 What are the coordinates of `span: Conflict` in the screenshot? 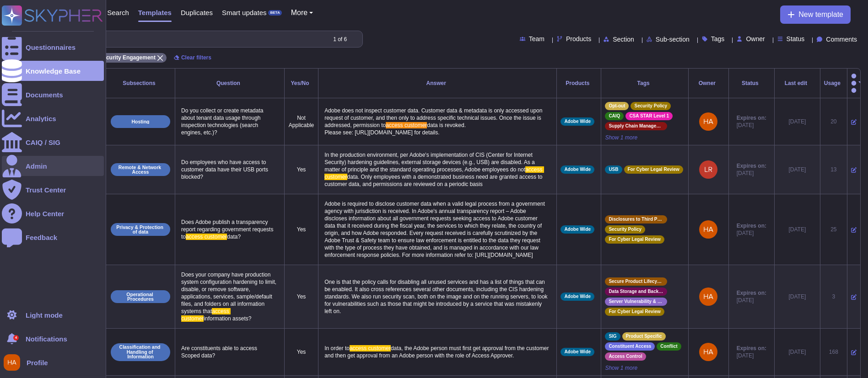 It's located at (668, 347).